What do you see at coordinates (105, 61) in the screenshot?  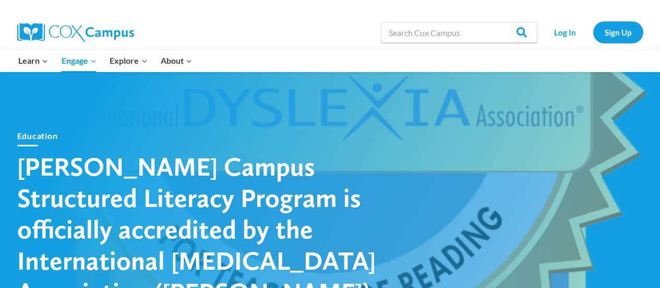 I see `nav: Primary Navigation` at bounding box center [105, 61].